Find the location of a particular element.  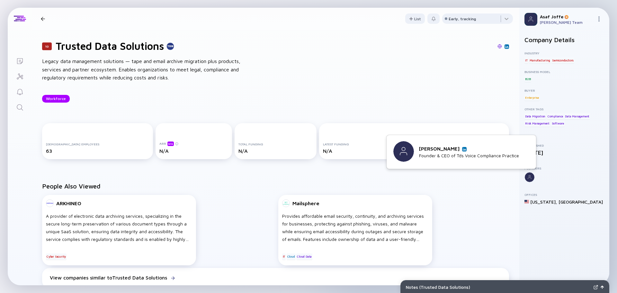

div: Early, tracking is located at coordinates (462, 19).